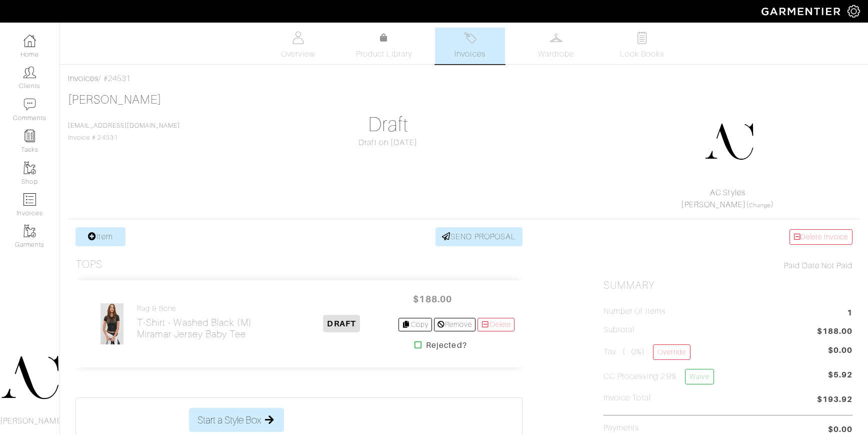 The height and width of the screenshot is (435, 868). What do you see at coordinates (642, 38) in the screenshot?
I see `img: todo-9ac3debb85659649dc8f770b8b6100bb5dab4b48dedcbae339e5042a72dfd3cc.svg` at bounding box center [642, 38].